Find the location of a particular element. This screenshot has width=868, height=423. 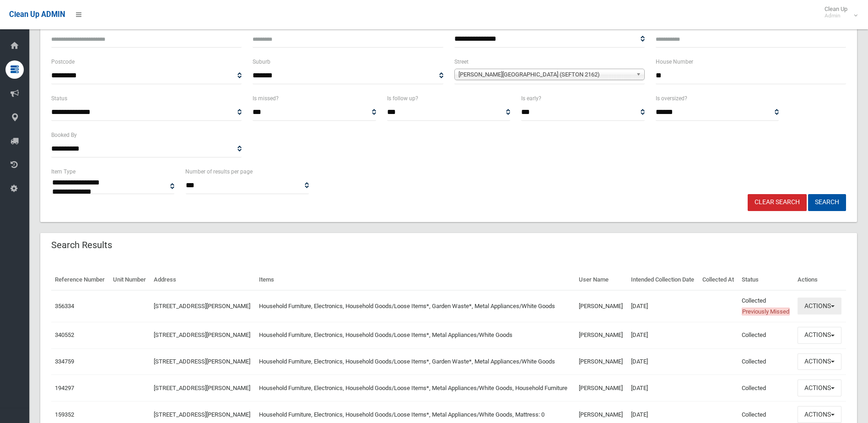

th: Status is located at coordinates (766, 280).